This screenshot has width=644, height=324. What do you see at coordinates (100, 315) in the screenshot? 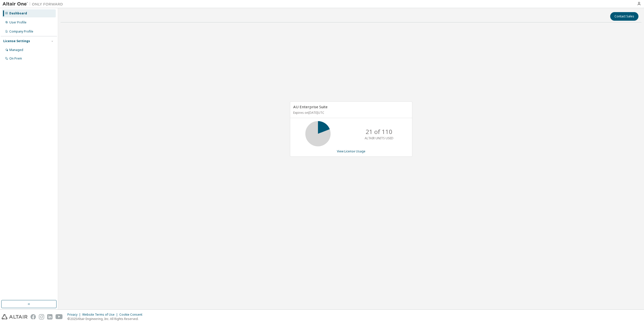
I see `div: Website Terms of Use` at bounding box center [100, 315].